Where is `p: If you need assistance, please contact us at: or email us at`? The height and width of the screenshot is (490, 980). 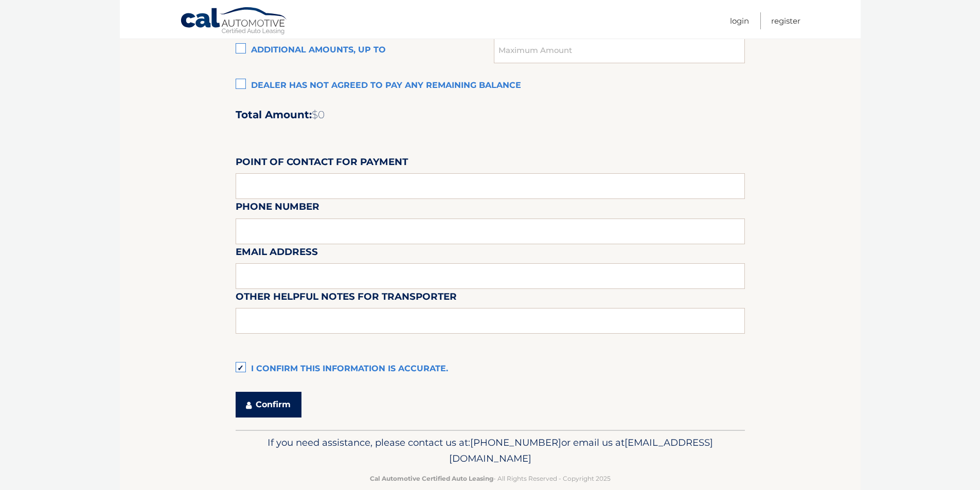
p: If you need assistance, please contact us at: or email us at is located at coordinates (490, 451).